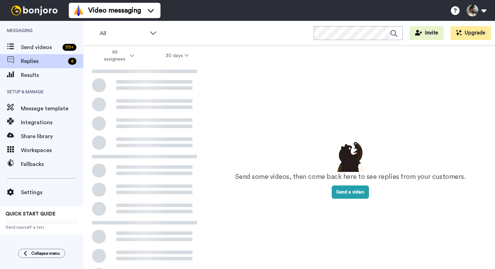  What do you see at coordinates (52, 75) in the screenshot?
I see `span: Results` at bounding box center [52, 75].